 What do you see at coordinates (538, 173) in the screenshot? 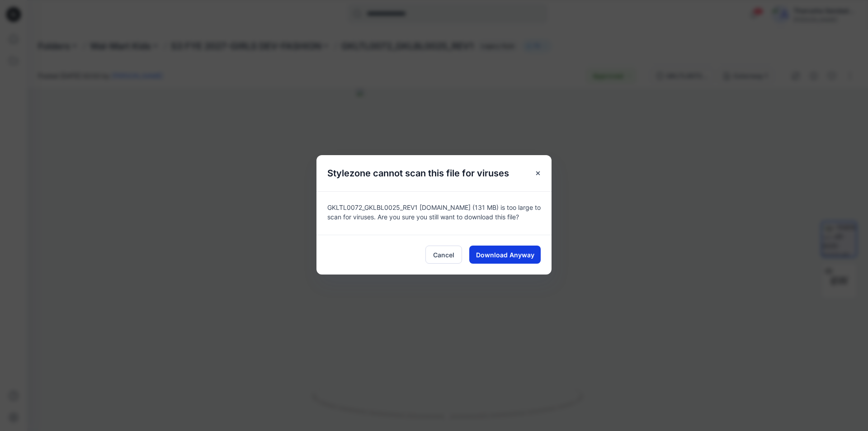
I see `button: Close` at bounding box center [538, 173].